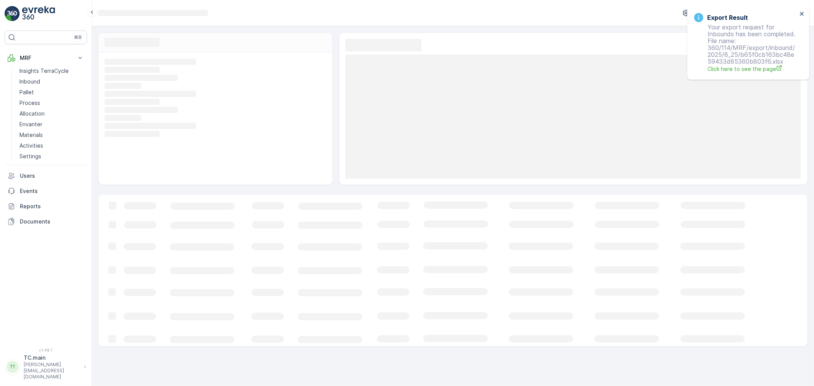  I want to click on img: logo, so click(12, 14).